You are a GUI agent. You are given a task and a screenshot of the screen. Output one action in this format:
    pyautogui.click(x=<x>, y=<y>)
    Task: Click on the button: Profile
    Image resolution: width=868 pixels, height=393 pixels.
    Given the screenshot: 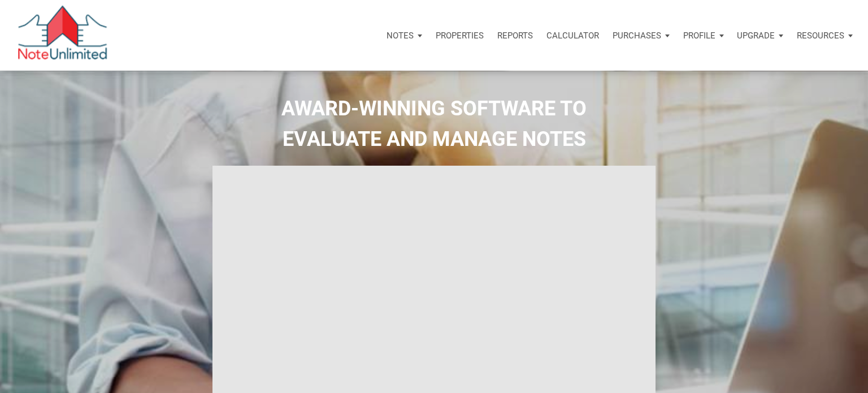 What is the action you would take?
    pyautogui.click(x=704, y=36)
    